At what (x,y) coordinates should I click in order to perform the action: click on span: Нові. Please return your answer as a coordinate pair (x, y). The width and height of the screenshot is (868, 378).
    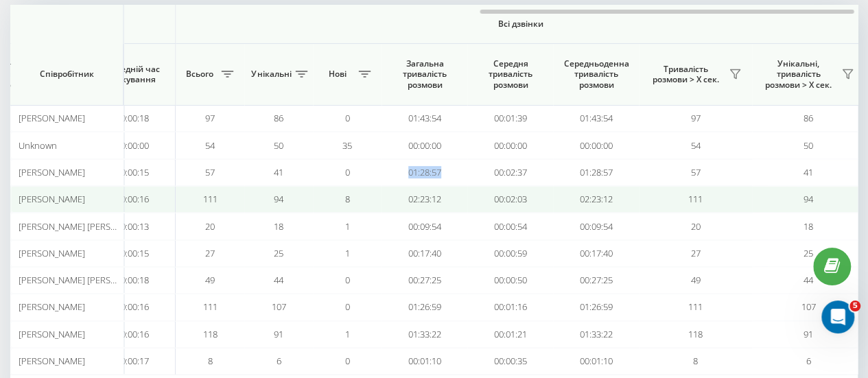
    Looking at the image, I should click on (337, 74).